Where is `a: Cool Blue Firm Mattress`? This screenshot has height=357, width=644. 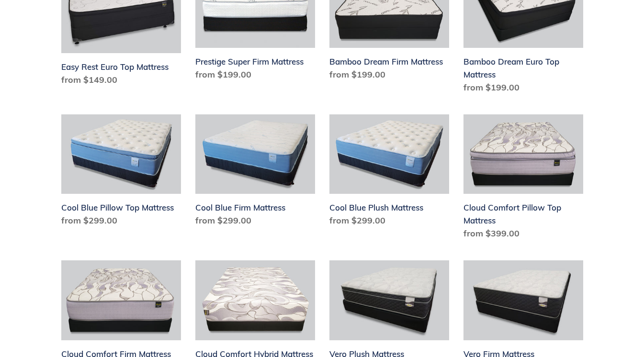
a: Cool Blue Firm Mattress is located at coordinates (256, 173).